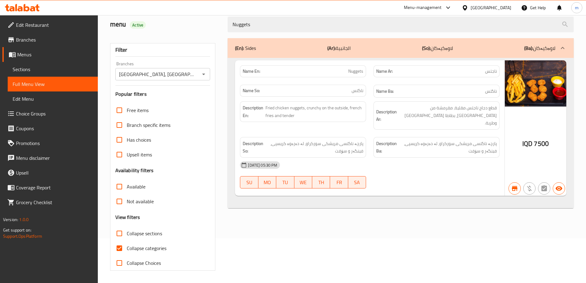 This screenshot has width=586, height=283. What do you see at coordinates (253, 147) in the screenshot?
I see `strong: Description So:` at bounding box center [253, 147].